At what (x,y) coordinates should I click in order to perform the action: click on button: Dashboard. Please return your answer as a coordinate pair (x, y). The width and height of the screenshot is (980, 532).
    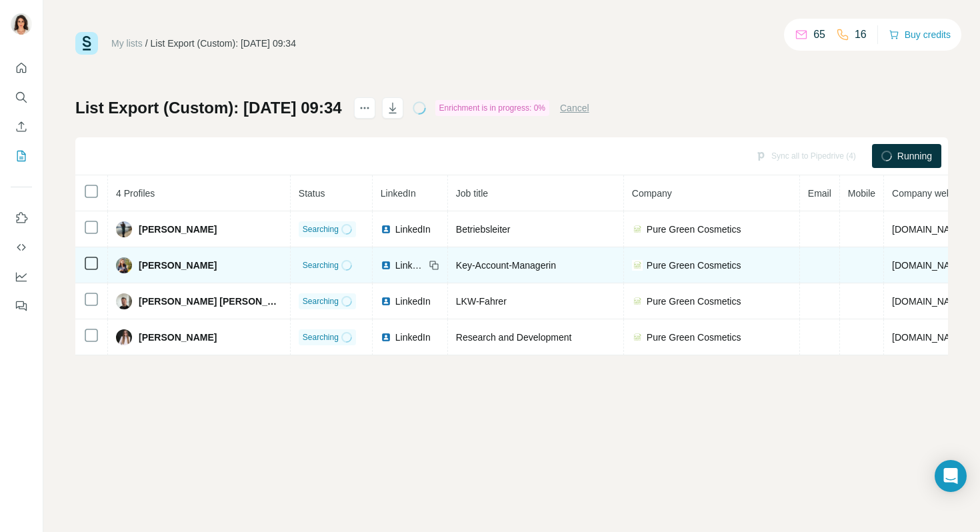
    Looking at the image, I should click on (21, 277).